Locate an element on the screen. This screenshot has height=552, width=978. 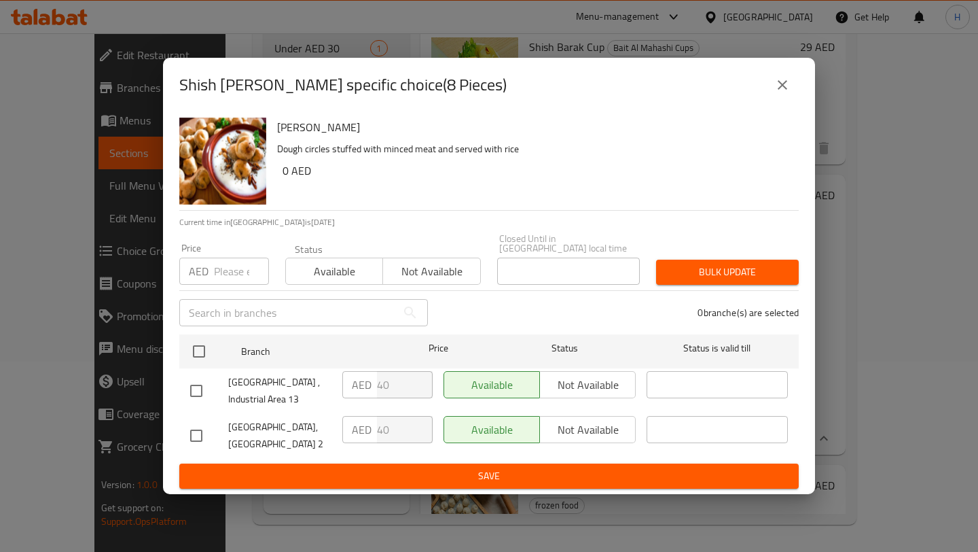
span: Price is located at coordinates (438, 348).